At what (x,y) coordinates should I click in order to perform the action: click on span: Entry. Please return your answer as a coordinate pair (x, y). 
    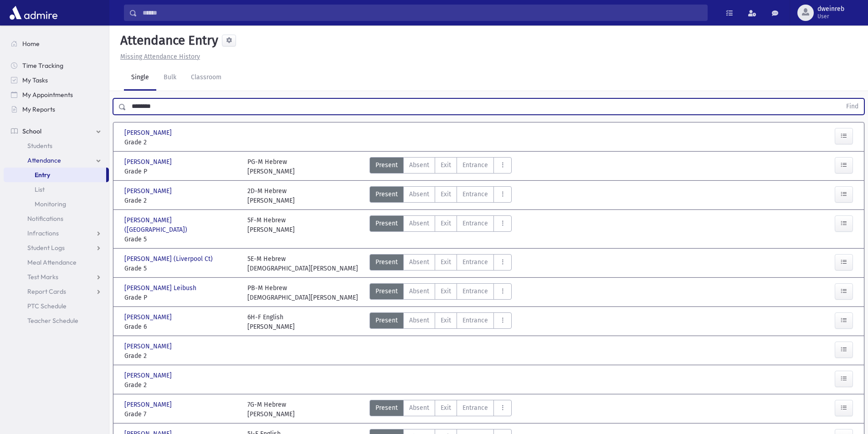
    Looking at the image, I should click on (42, 175).